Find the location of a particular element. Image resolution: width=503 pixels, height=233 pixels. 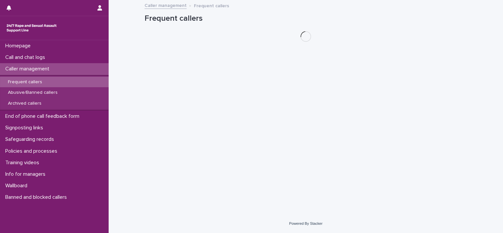

a: Caller management is located at coordinates (166, 5).